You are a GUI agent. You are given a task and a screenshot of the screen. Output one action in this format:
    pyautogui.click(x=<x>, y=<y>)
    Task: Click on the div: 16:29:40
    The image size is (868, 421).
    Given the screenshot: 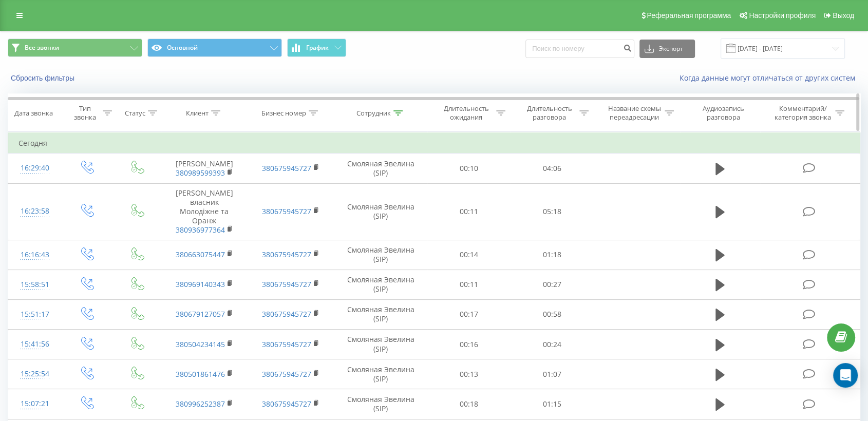 What is the action you would take?
    pyautogui.click(x=35, y=168)
    